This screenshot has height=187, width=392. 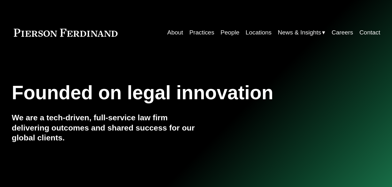 I want to click on h1: Founded on legal innovation, so click(x=165, y=93).